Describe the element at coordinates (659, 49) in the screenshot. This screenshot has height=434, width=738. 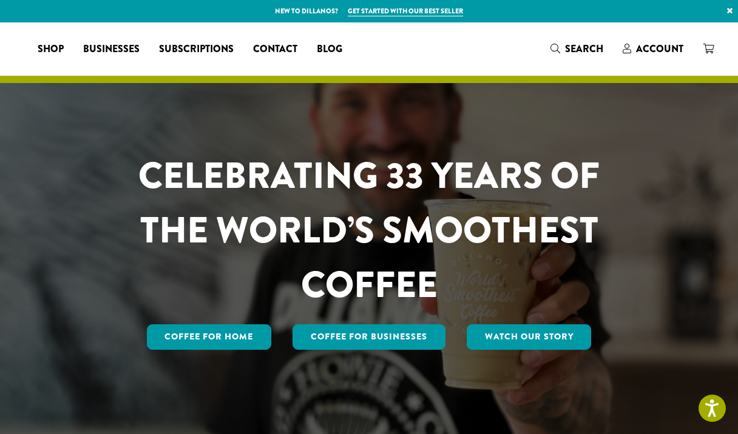
I see `span: Account` at that location.